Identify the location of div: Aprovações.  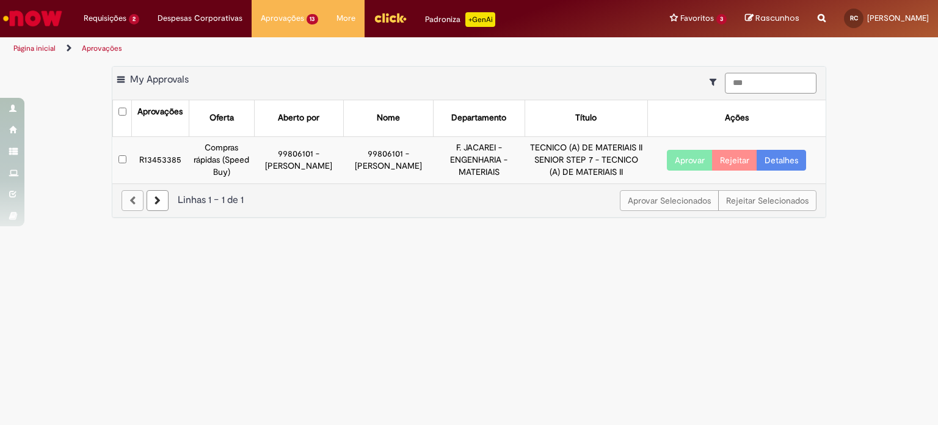
(160, 112).